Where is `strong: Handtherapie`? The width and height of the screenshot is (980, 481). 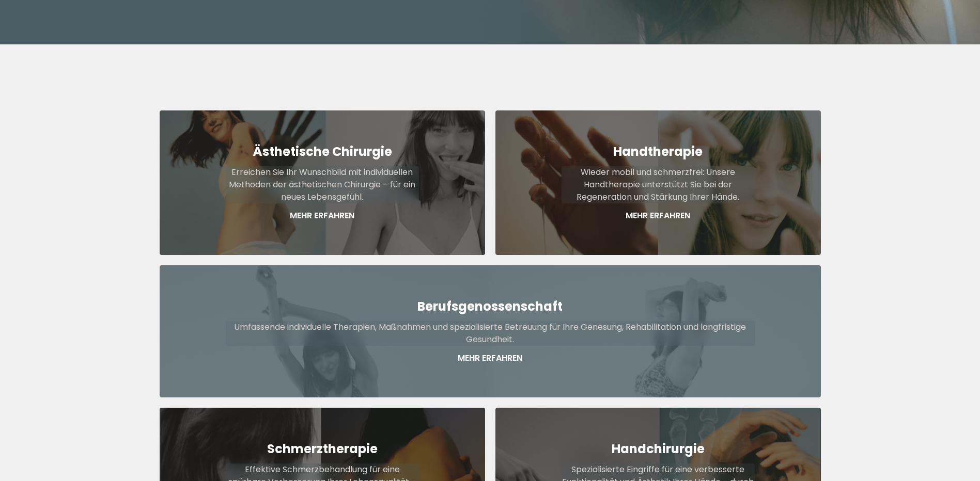
strong: Handtherapie is located at coordinates (657, 151).